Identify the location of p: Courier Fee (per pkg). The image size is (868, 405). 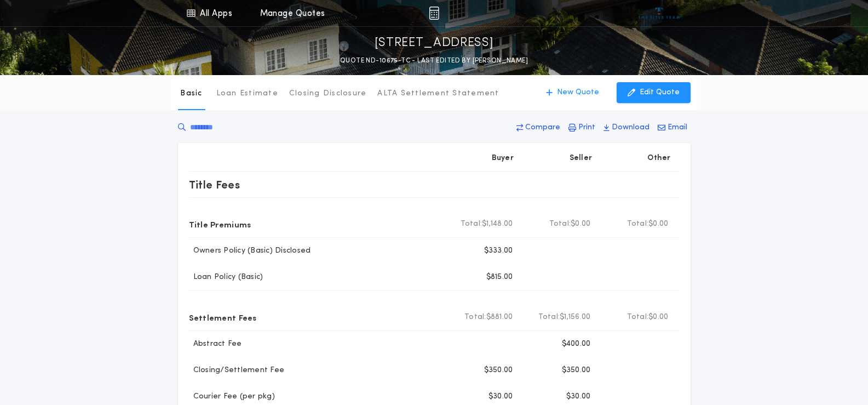
(231, 397).